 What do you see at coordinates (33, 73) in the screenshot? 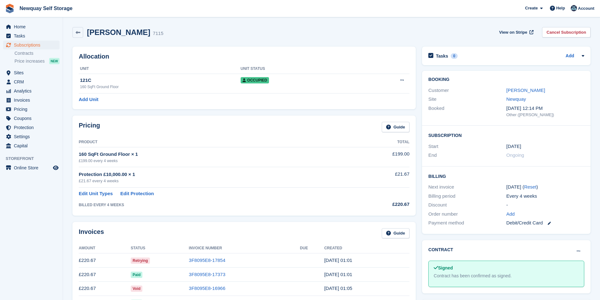
I see `span: Sites` at bounding box center [33, 73].